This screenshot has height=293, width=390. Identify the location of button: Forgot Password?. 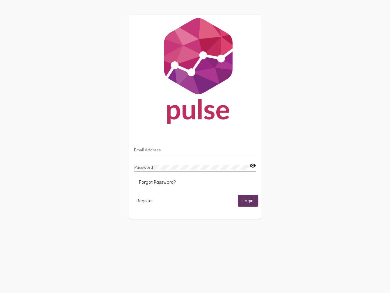
(157, 182).